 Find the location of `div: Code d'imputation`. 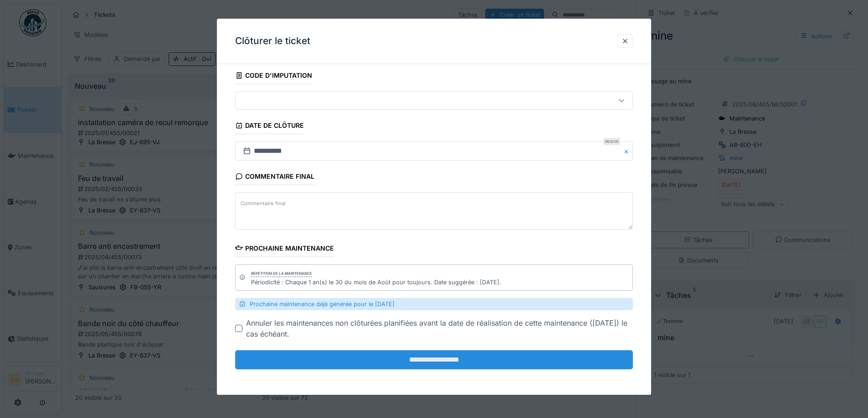

div: Code d'imputation is located at coordinates (274, 76).